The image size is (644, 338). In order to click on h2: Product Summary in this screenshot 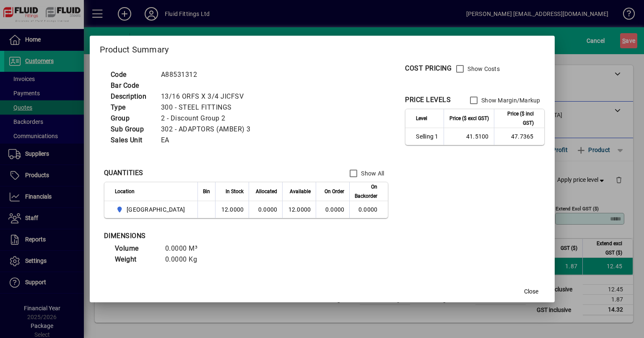, I will do `click(322, 48)`.